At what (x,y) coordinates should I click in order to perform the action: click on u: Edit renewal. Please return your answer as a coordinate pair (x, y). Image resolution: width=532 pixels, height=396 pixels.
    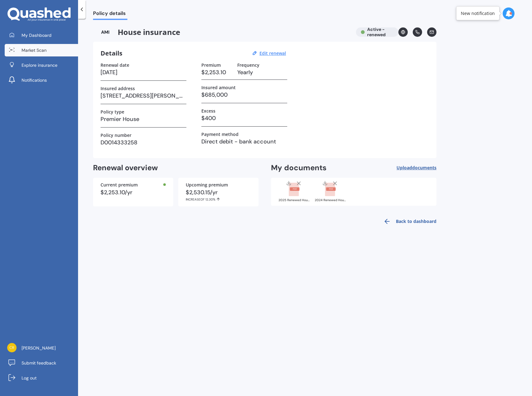
    Looking at the image, I should click on (272, 53).